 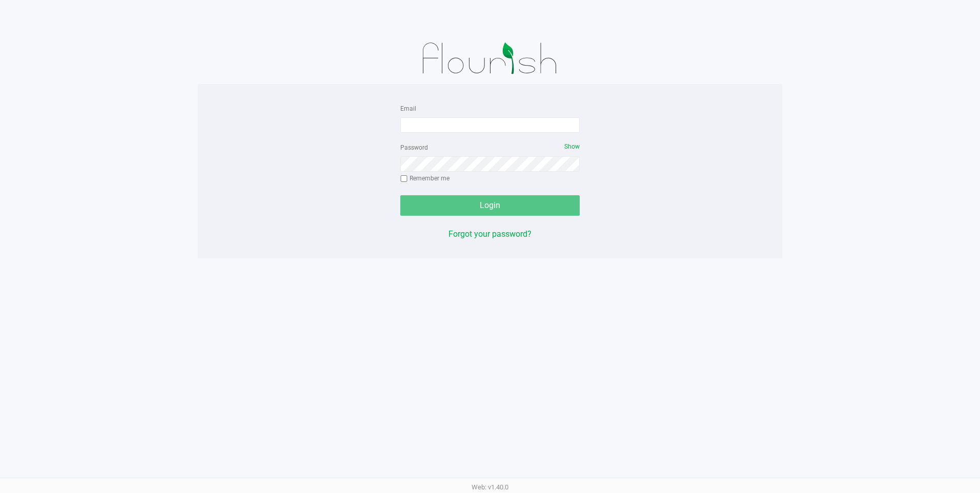 What do you see at coordinates (572, 147) in the screenshot?
I see `span: Show` at bounding box center [572, 147].